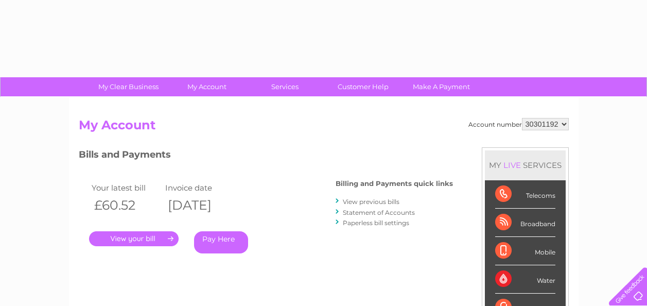  I want to click on td: Invoice date, so click(200, 187).